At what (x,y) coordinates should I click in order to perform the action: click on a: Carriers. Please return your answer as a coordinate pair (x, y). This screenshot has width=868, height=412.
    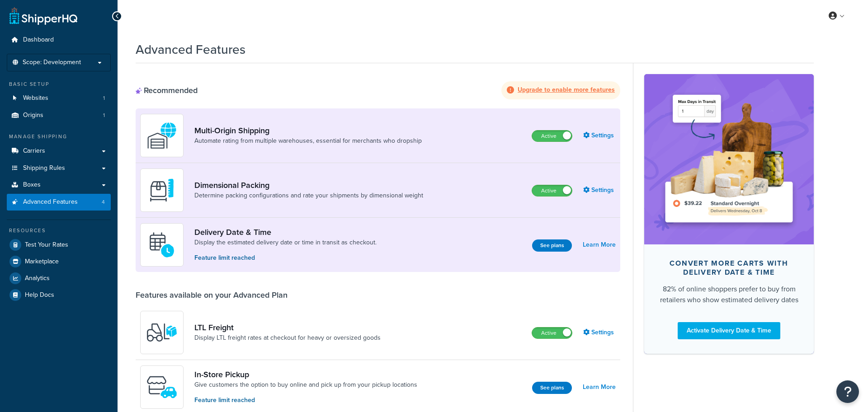
    Looking at the image, I should click on (59, 151).